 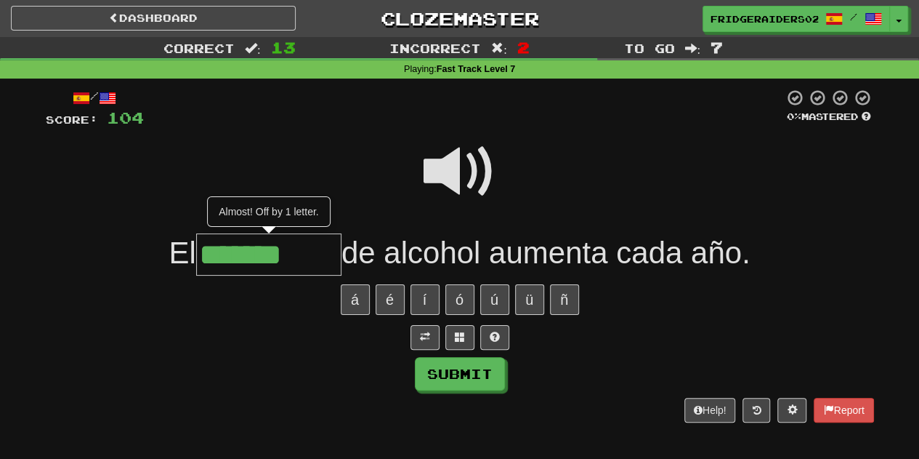 What do you see at coordinates (268, 211) in the screenshot?
I see `span: Almost! Off by 1 letter.` at bounding box center [268, 211].